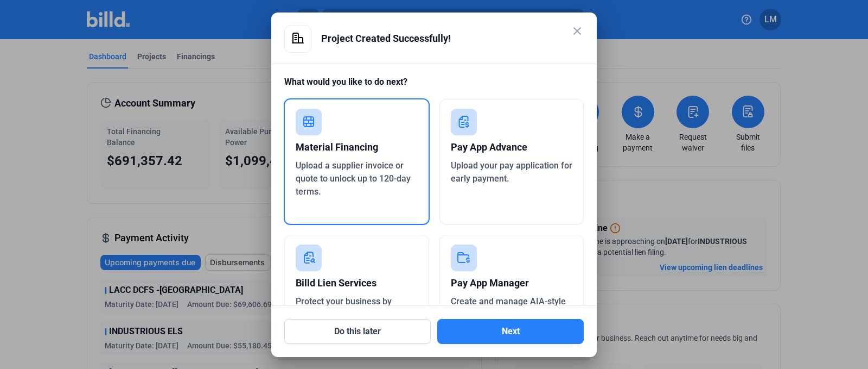 The height and width of the screenshot is (369, 868). I want to click on span: Protect your business by managing your lien rights on your project., so click(351, 314).